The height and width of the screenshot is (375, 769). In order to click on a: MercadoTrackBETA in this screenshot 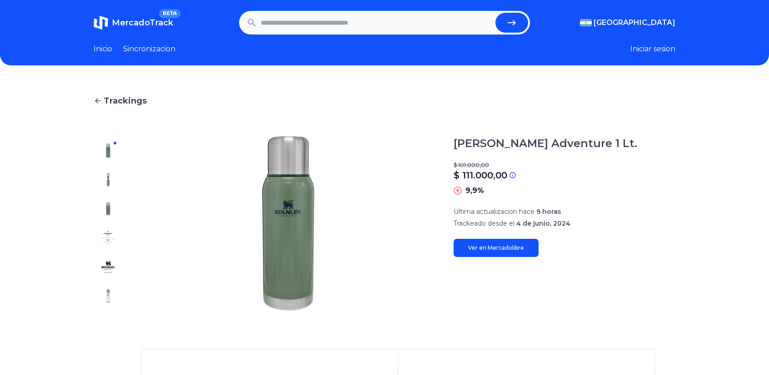, I will do `click(133, 23)`.